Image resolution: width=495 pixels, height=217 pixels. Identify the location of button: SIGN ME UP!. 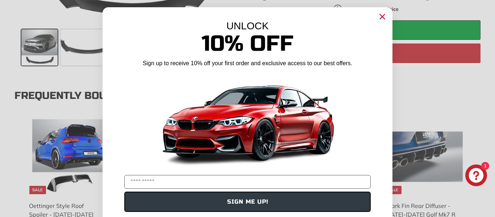
(248, 202).